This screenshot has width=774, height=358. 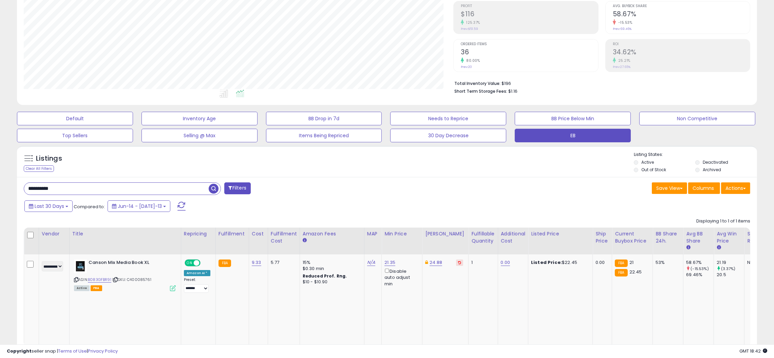 What do you see at coordinates (125, 275) in the screenshot?
I see `div: ASIN:` at bounding box center [125, 275].